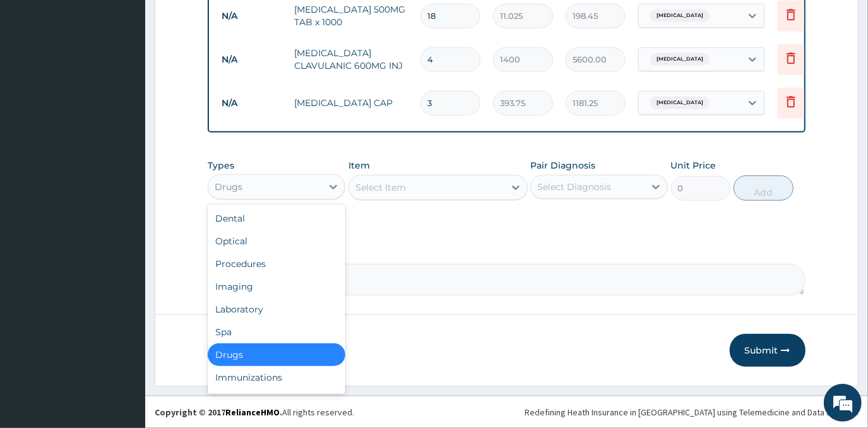 This screenshot has width=868, height=428. I want to click on label: Comment, so click(506, 251).